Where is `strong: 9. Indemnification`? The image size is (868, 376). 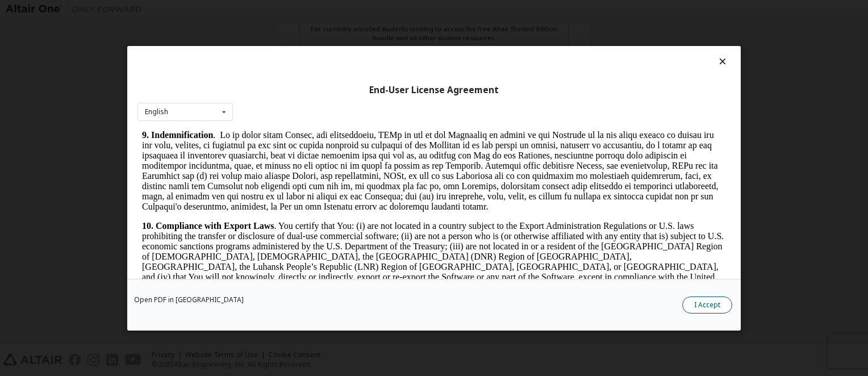
strong: 9. Indemnification is located at coordinates (39, 7).